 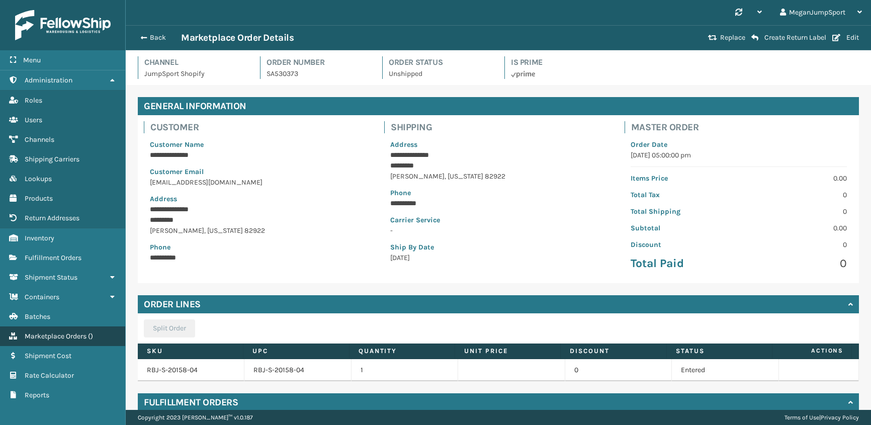 What do you see at coordinates (318, 62) in the screenshot?
I see `h4: Order Number` at bounding box center [318, 62].